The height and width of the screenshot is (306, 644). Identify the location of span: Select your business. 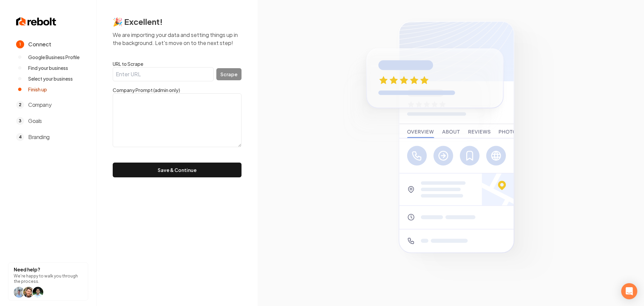
(50, 78).